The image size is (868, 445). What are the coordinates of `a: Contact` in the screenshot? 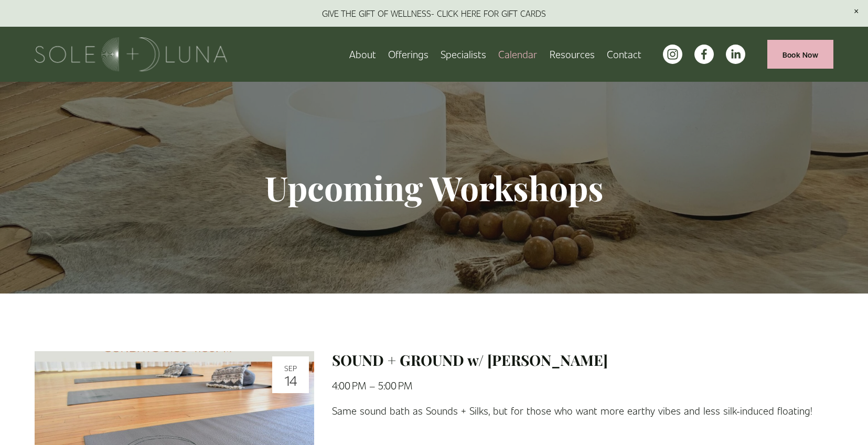 It's located at (624, 54).